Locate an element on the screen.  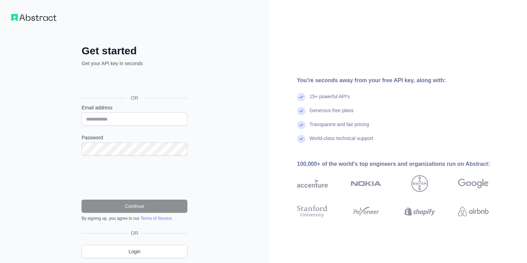
div: Generous free plans is located at coordinates (332, 114).